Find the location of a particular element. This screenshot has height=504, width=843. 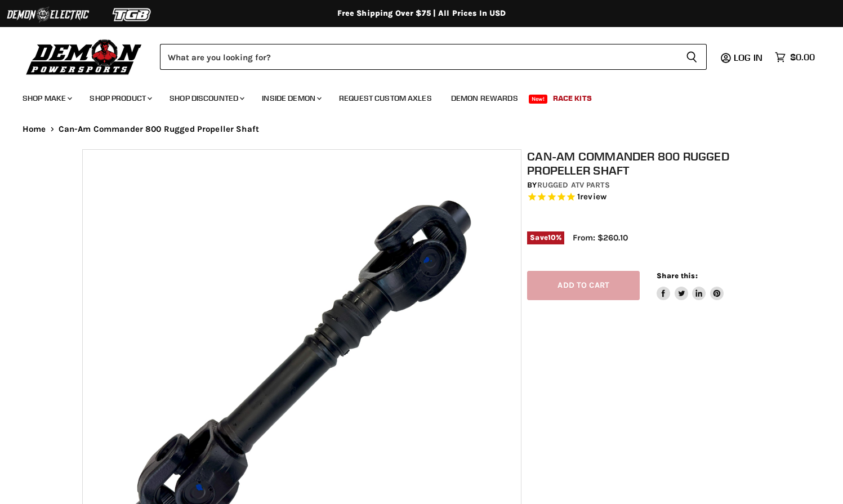

h1: Can-Am Commander 800 Rugged Propeller Shaft is located at coordinates (647, 163).